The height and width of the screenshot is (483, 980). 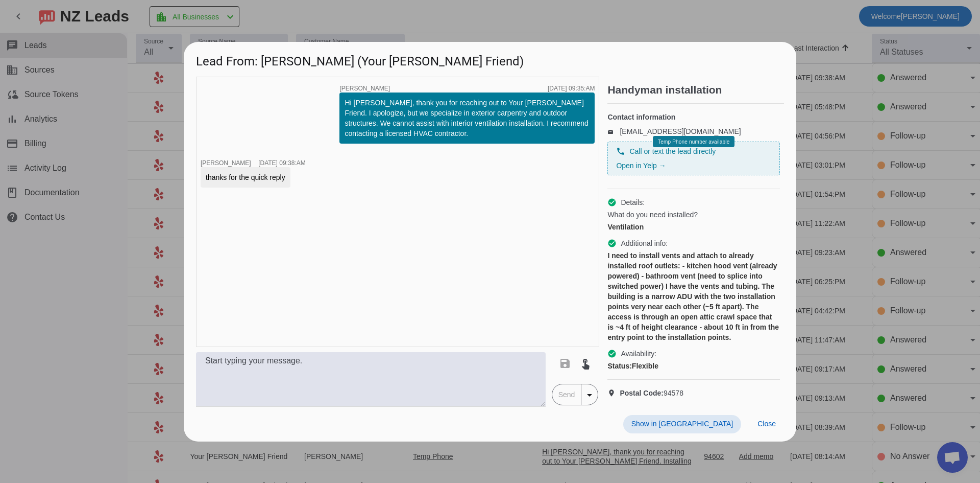 What do you see at coordinates (693, 227) in the screenshot?
I see `div: Ventilation` at bounding box center [693, 227].